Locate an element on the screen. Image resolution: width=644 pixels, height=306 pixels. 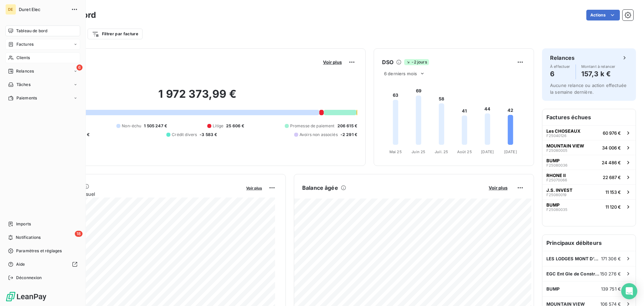
span: Avoirs non associés is located at coordinates (318, 135).